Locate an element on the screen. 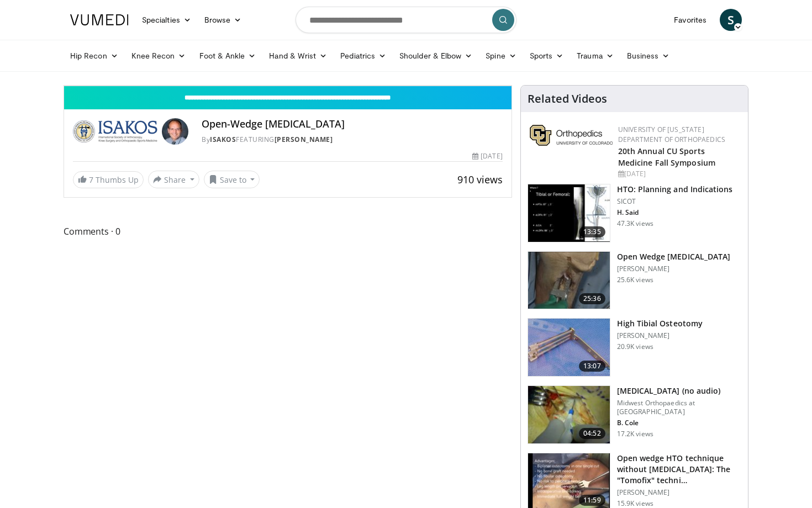  p: SICOT is located at coordinates (675, 202).